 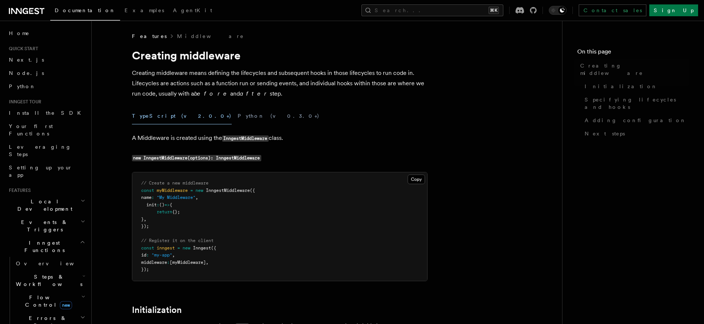 What do you see at coordinates (212, 93) in the screenshot?
I see `em: before` at bounding box center [212, 93].